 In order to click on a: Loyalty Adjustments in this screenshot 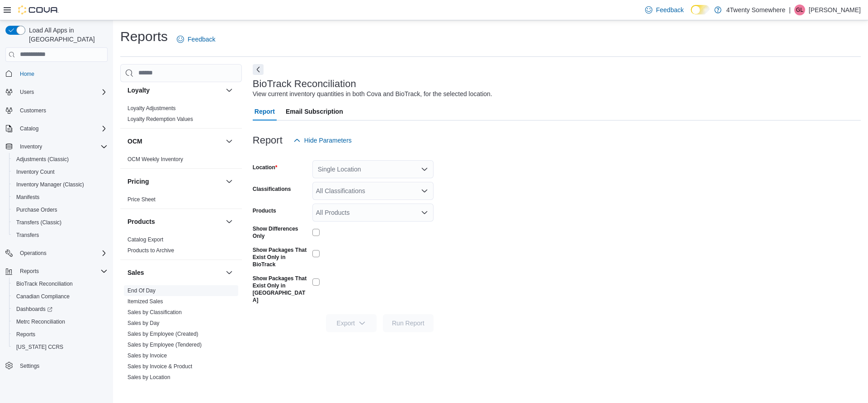, I will do `click(151, 108)`.